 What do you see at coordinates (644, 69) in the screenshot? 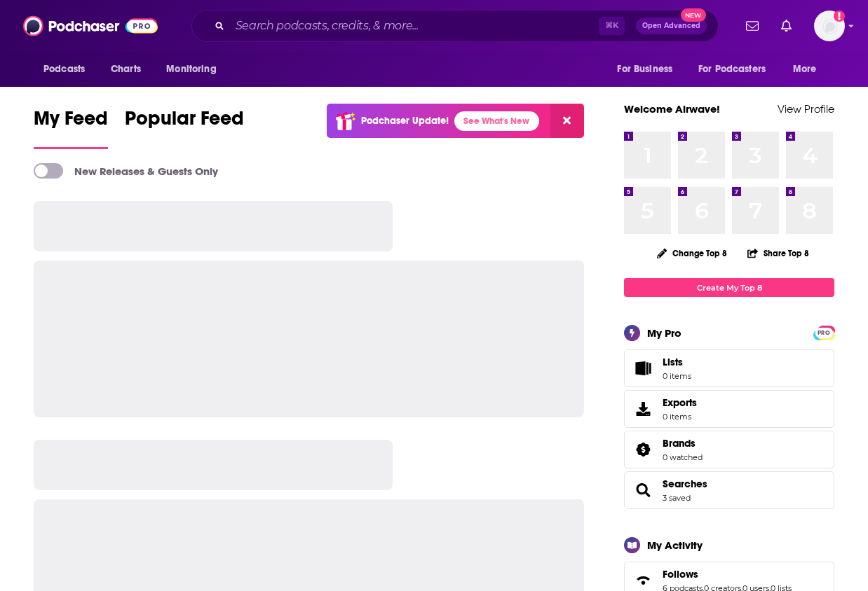
I see `span: For Business` at bounding box center [644, 69].